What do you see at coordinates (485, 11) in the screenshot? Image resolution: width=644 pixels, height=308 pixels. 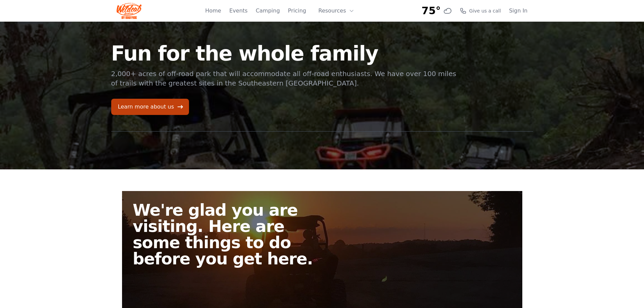 I see `span: Give us a call` at bounding box center [485, 11].